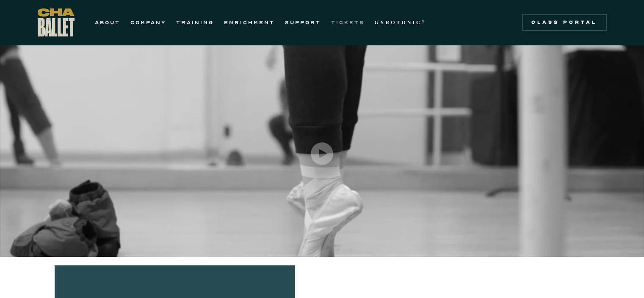 The image size is (644, 298). I want to click on a: ABOUT, so click(108, 22).